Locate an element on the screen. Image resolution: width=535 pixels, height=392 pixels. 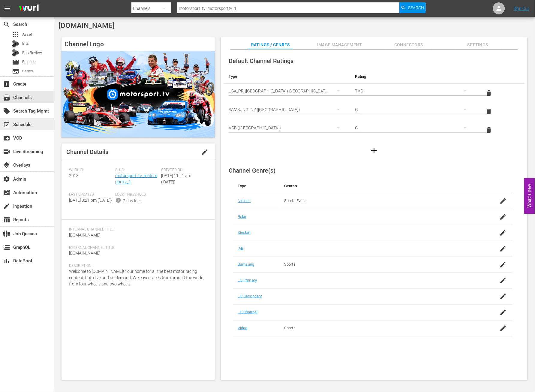
span: Search Tag Mgmt is located at coordinates (6, 111).